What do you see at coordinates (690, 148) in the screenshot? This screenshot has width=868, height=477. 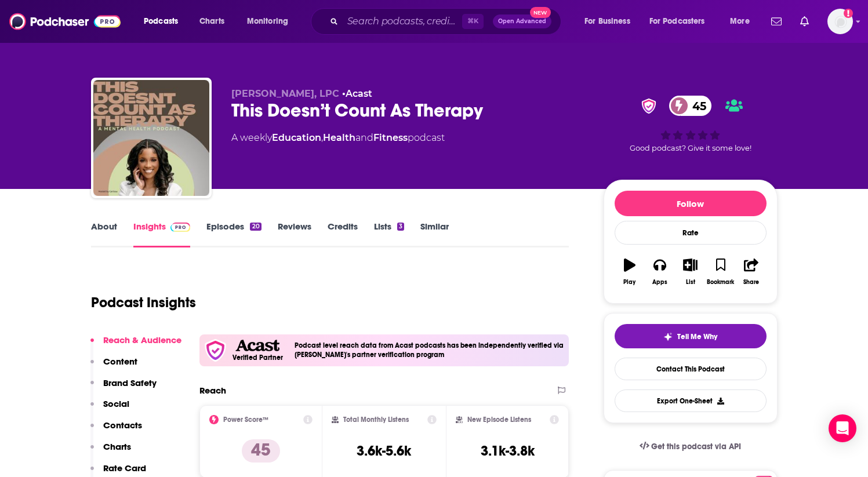 I see `span: Good podcast? Give it some love!` at bounding box center [690, 148].